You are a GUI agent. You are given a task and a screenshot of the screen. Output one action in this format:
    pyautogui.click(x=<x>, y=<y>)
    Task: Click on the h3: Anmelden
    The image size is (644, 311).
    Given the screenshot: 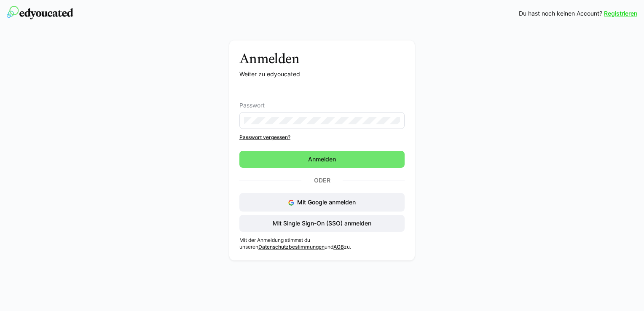 What is the action you would take?
    pyautogui.click(x=322, y=59)
    